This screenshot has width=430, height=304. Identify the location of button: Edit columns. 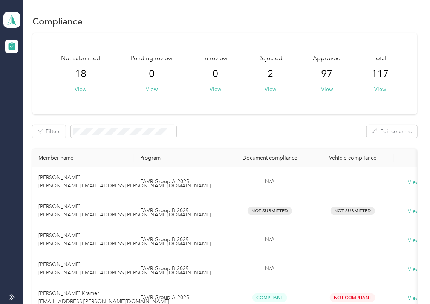
(392, 131).